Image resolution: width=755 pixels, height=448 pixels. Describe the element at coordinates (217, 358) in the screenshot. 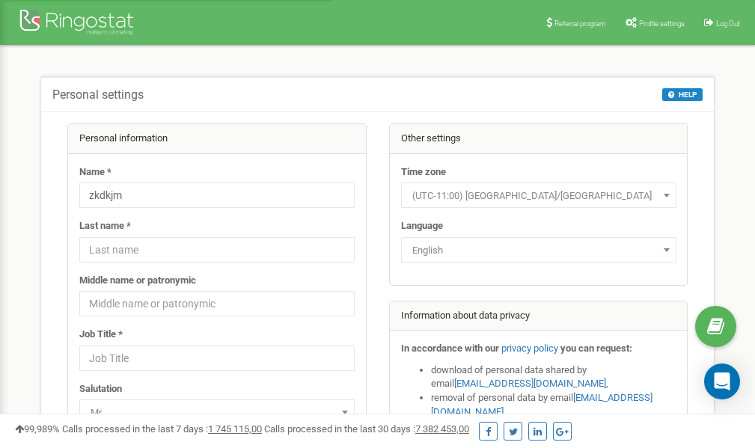

I see `input: Job Title` at that location.